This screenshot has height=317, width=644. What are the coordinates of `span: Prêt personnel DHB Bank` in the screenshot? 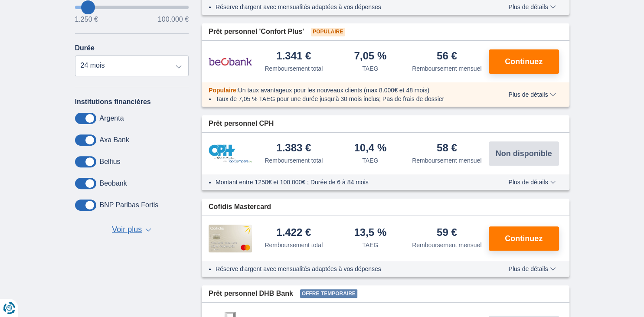 It's located at (251, 294).